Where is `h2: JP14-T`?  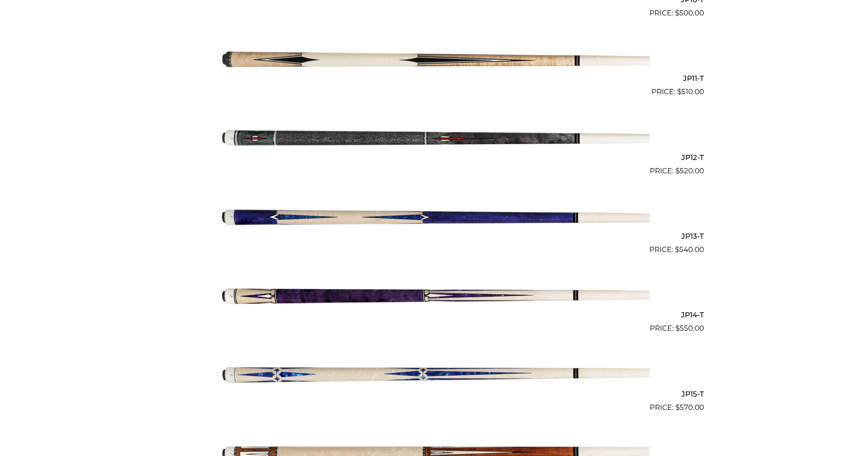
h2: JP14-T is located at coordinates (434, 315).